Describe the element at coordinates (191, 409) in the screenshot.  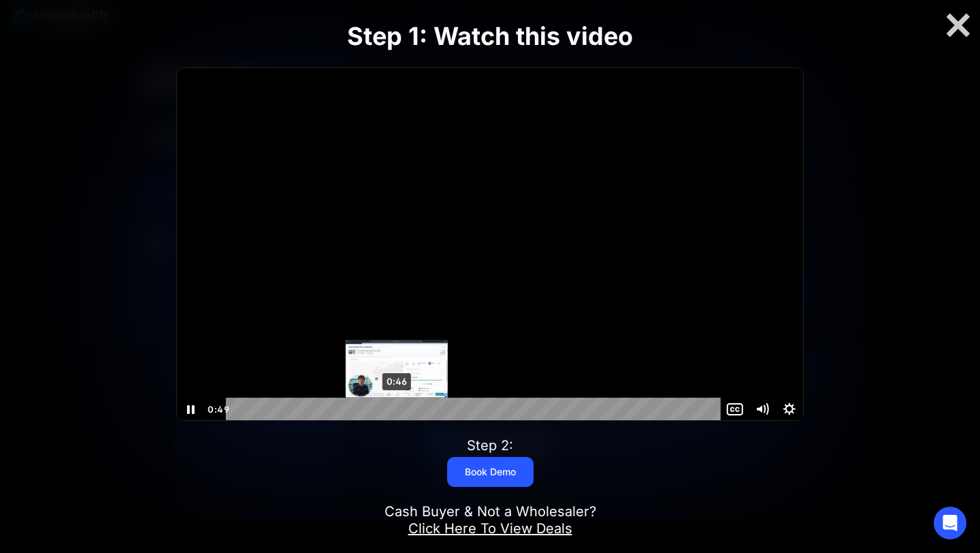
I see `button: Pause` at that location.